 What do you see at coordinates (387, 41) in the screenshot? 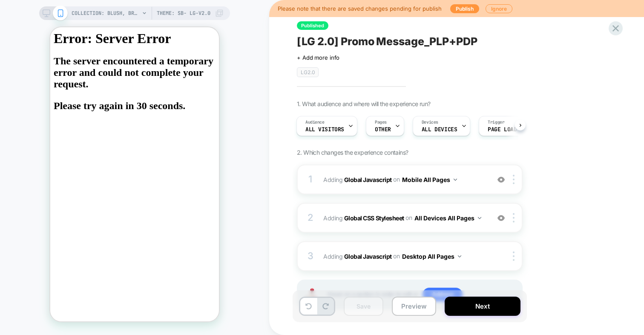
I see `span: [LG 2.0] Promo Message_PLP+PDP` at bounding box center [387, 41].